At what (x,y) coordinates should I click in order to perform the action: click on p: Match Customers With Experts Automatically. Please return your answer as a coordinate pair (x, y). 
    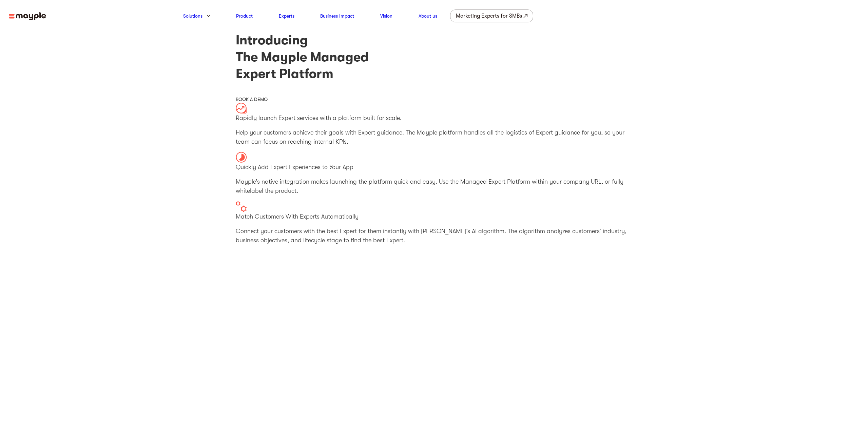
    Looking at the image, I should click on (434, 217).